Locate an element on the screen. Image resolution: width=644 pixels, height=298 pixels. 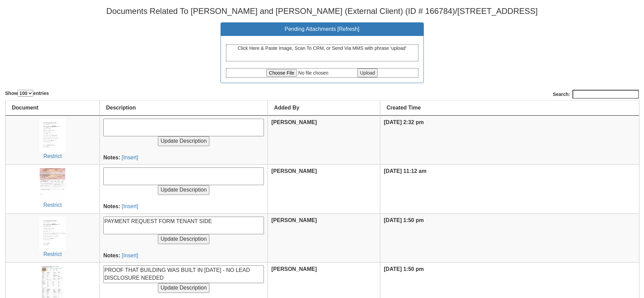
input: Upload is located at coordinates (367, 73).